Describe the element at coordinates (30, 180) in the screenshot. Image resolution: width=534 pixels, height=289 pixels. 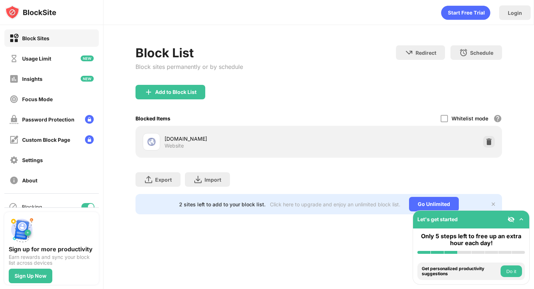
I see `div: About` at that location.